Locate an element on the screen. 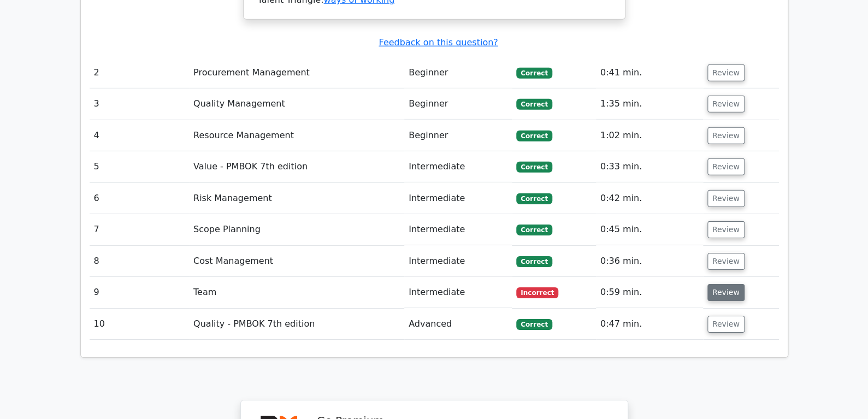 The height and width of the screenshot is (419, 868). a: Feedback on this question? is located at coordinates (438, 42).